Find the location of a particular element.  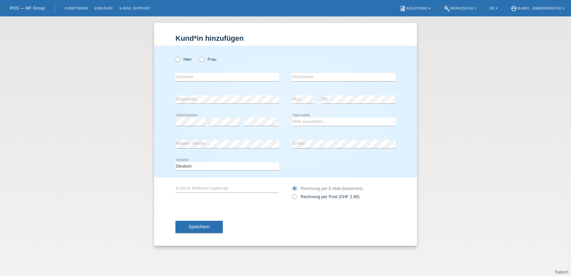

label: Frau is located at coordinates (208, 59).